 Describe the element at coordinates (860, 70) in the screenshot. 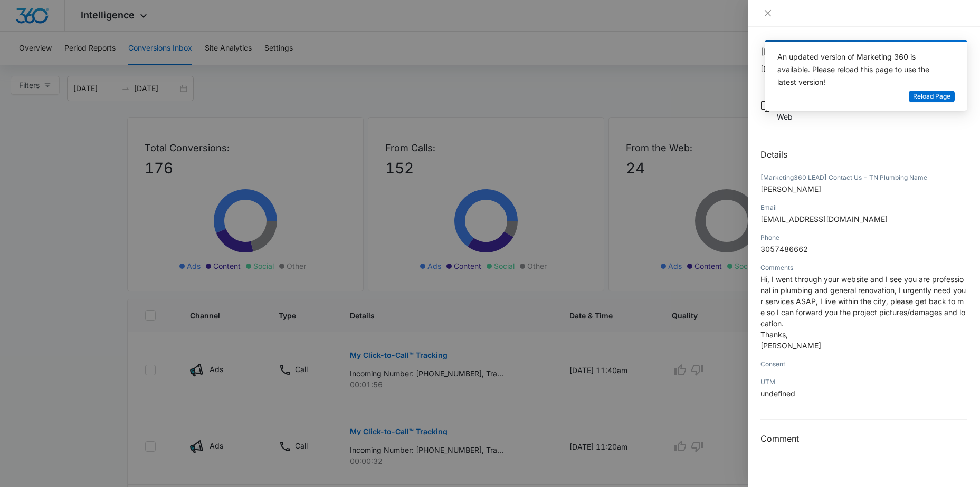

I see `div: An updated version of Marketing 360 is available. Please reload this page to use the latest version!` at that location.